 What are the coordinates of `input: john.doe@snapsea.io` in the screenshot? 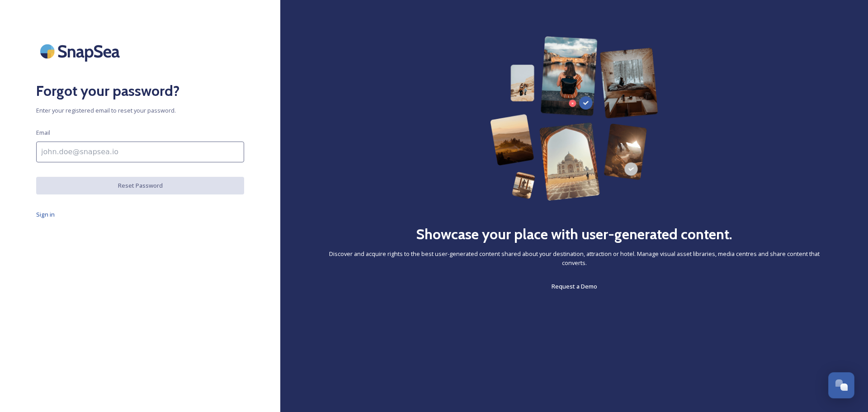 It's located at (141, 152).